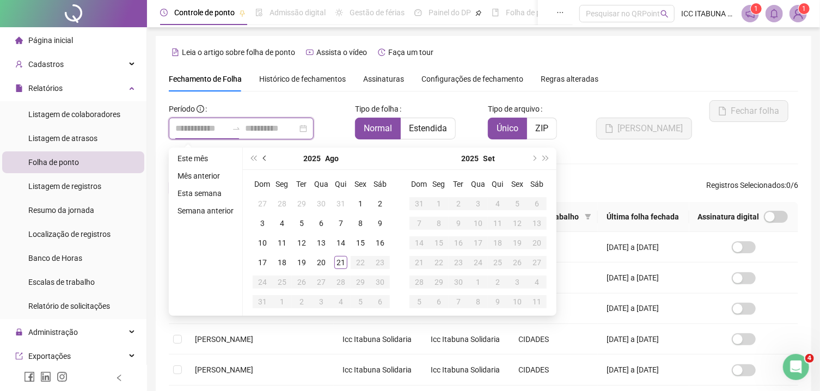  Describe the element at coordinates (804, 9) in the screenshot. I see `span: 1` at that location.